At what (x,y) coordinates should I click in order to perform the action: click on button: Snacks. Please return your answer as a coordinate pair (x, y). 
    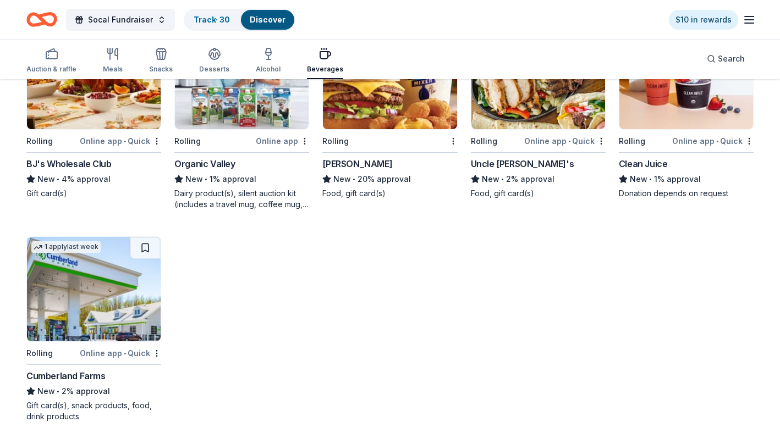
    Looking at the image, I should click on (161, 61).